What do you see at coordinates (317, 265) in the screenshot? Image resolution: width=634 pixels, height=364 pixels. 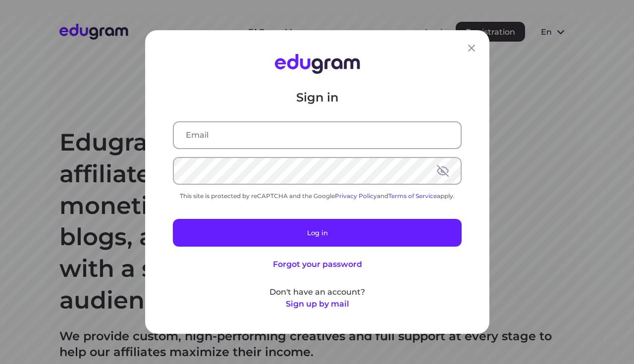 I see `button: Forgot your password` at bounding box center [317, 265].